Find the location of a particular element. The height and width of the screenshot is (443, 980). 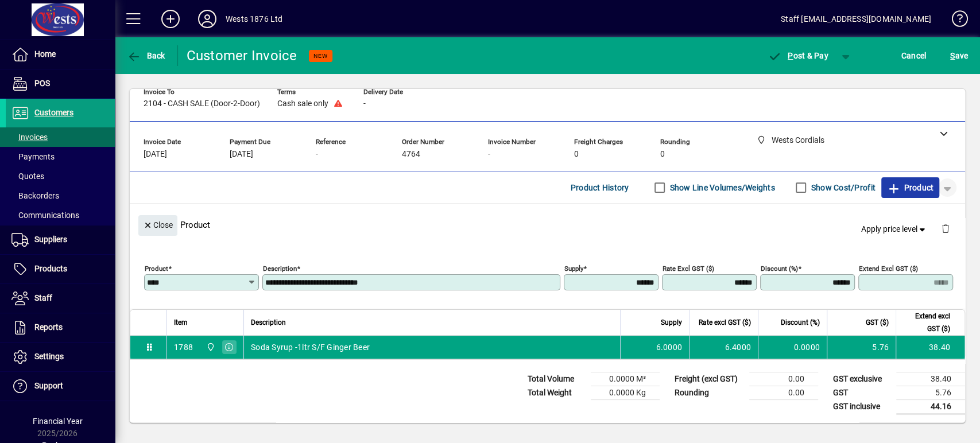

span: 4764 is located at coordinates (411, 154).